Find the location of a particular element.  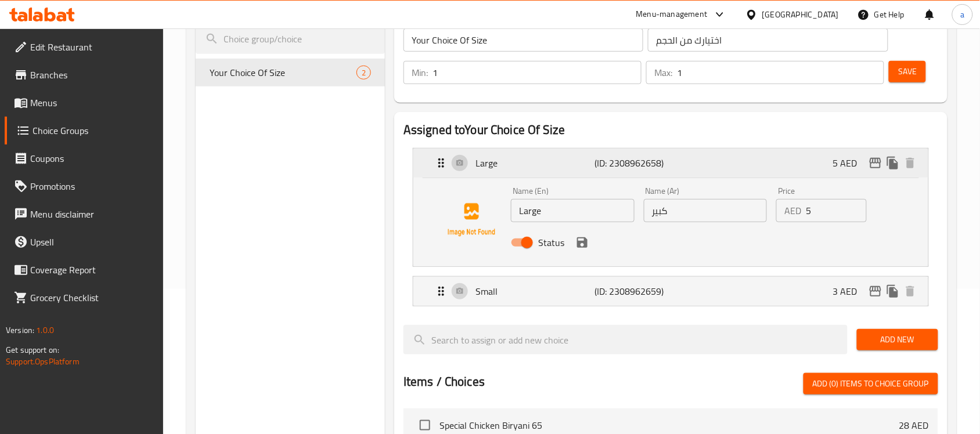

input: Enter name Ar is located at coordinates (706, 211).